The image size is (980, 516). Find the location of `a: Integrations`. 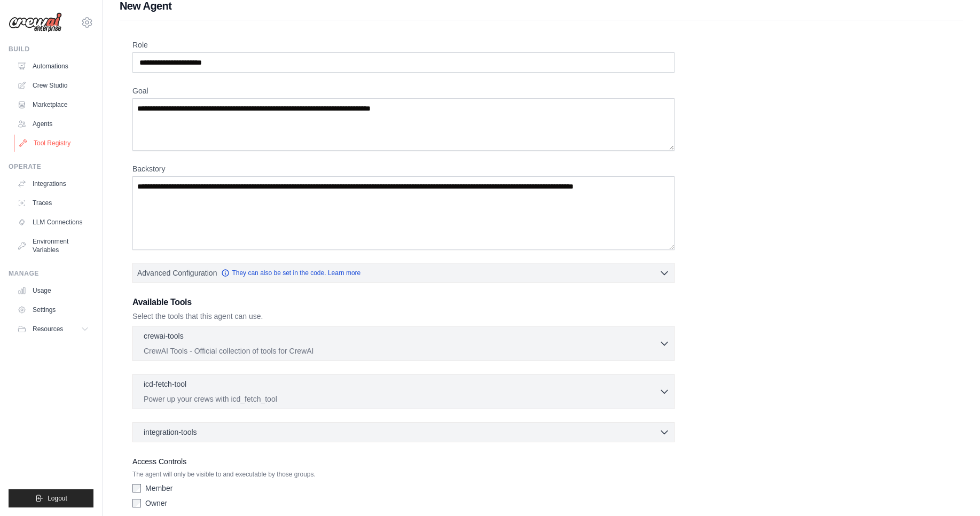

a: Integrations is located at coordinates (52, 184).